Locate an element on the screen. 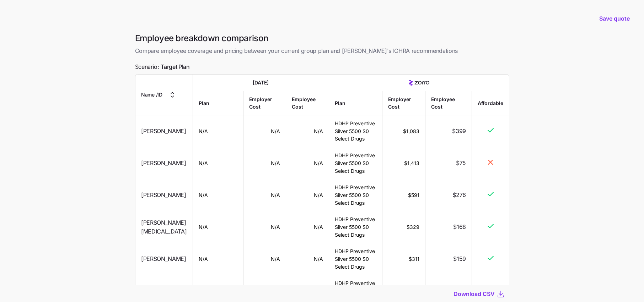  span: $75 is located at coordinates (461, 163).